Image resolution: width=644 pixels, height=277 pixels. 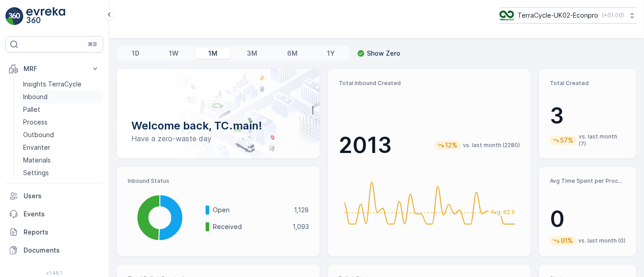 I want to click on p: 1,128, so click(x=301, y=210).